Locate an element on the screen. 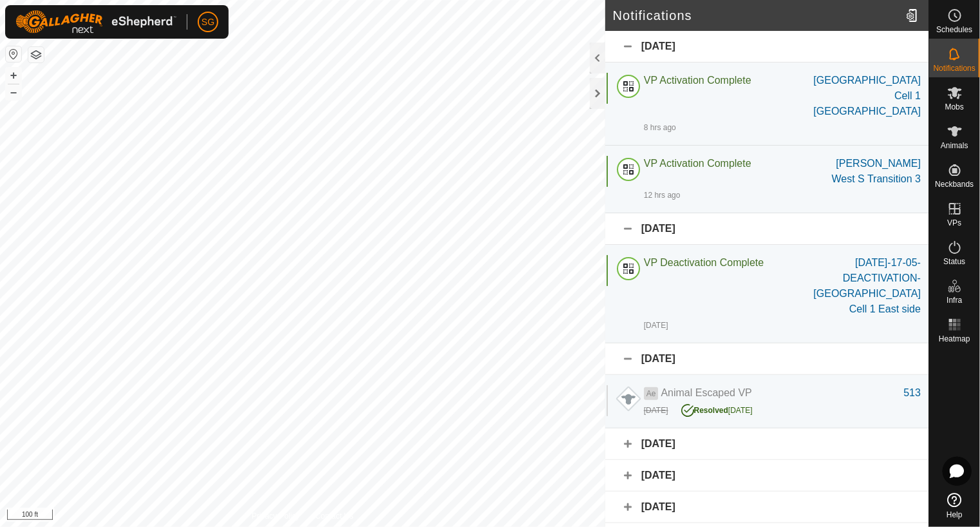 The image size is (980, 527). div: 12 hrs ago is located at coordinates (662, 195).